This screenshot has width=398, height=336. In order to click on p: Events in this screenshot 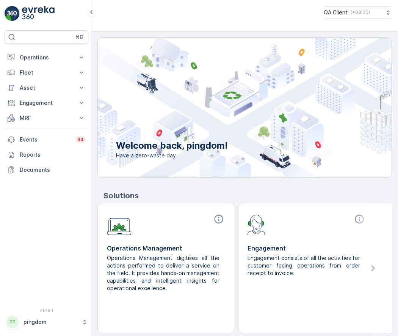, I will do `click(45, 140)`.